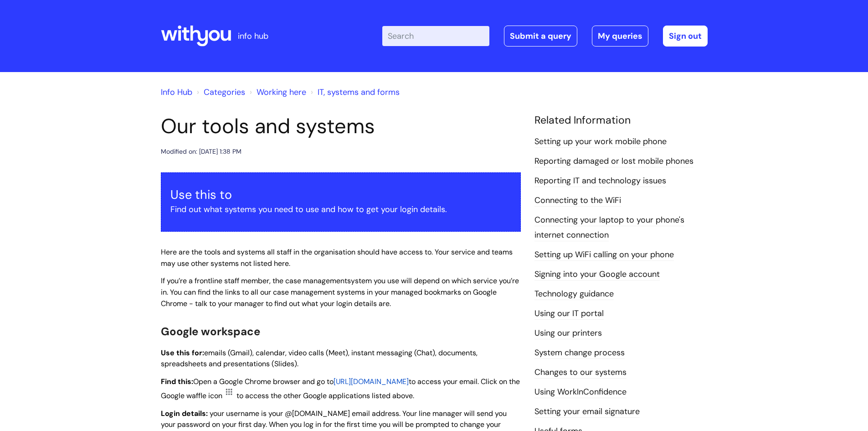  I want to click on a: Connecting to the WiFi, so click(578, 201).